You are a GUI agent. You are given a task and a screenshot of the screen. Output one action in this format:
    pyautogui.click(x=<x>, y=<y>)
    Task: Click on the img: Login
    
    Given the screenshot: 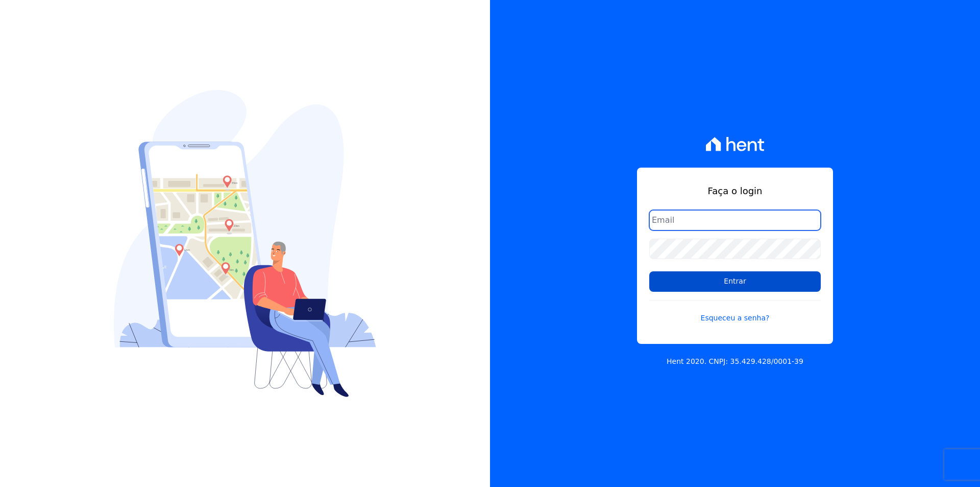 What is the action you would take?
    pyautogui.click(x=245, y=244)
    